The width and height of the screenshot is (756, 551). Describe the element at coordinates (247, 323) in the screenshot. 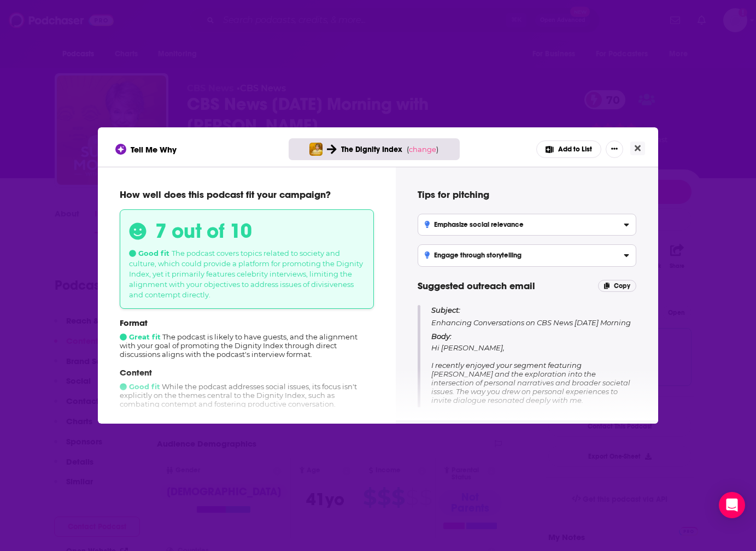

I see `p: Format` at that location.